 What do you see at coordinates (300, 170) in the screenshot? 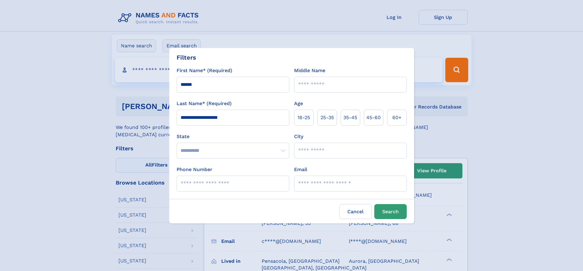
I see `label: Email` at bounding box center [300, 170].